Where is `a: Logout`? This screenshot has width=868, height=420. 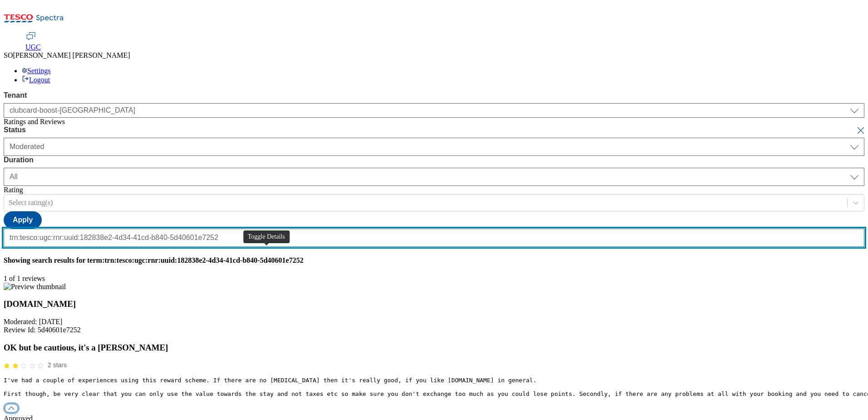 a: Logout is located at coordinates (36, 79).